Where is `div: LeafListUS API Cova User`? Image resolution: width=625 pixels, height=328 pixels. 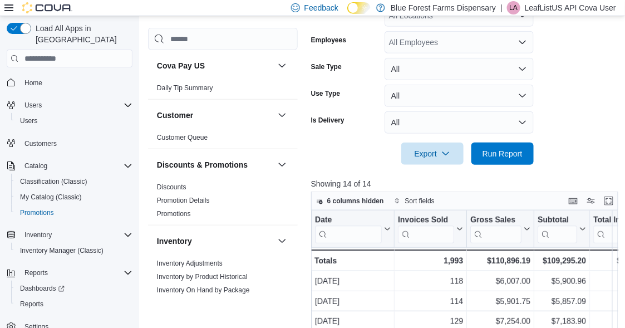 div: LeafListUS API Cova User is located at coordinates (513, 8).